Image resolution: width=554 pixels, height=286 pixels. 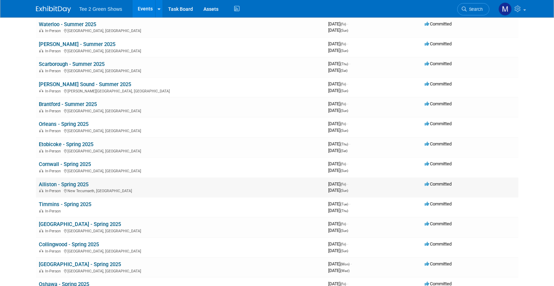 I want to click on a: Search, so click(x=473, y=9).